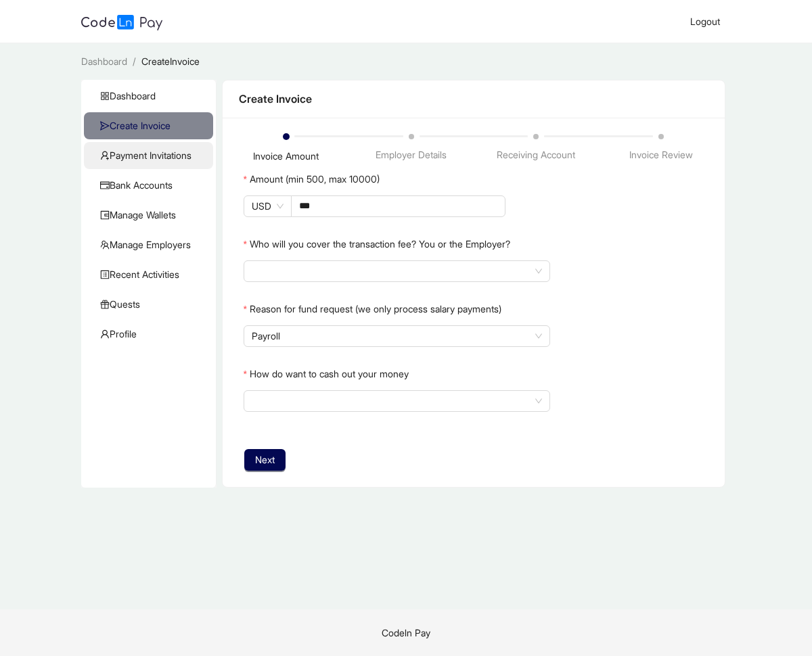  I want to click on span: Manage Employers, so click(151, 245).